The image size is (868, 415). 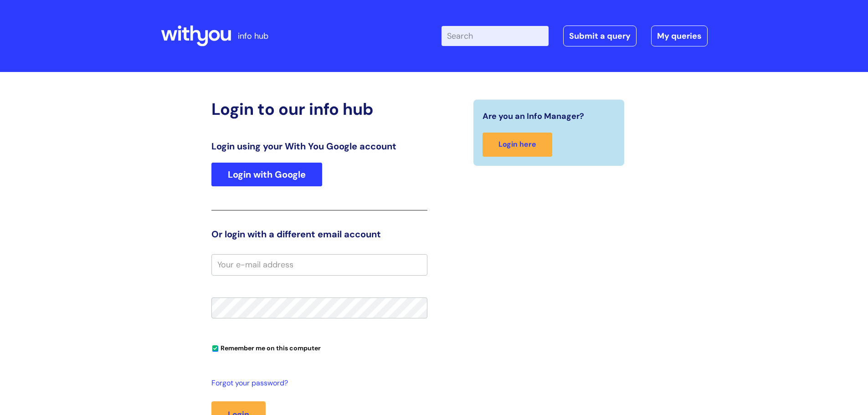 What do you see at coordinates (680, 36) in the screenshot?
I see `a: My queries` at bounding box center [680, 36].